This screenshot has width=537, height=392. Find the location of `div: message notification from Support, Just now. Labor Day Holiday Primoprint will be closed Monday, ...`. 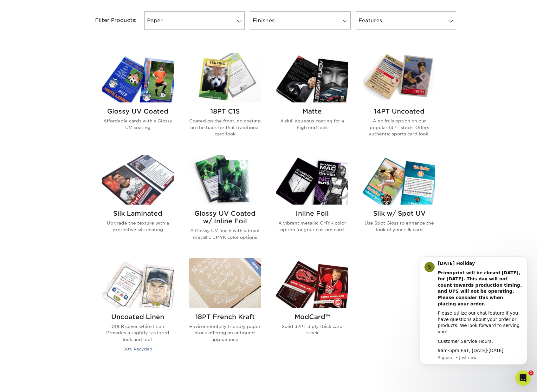

div: message notification from Support, Just now. Labor Day Holiday Primoprint will be closed Monday, ... is located at coordinates (63, 55).